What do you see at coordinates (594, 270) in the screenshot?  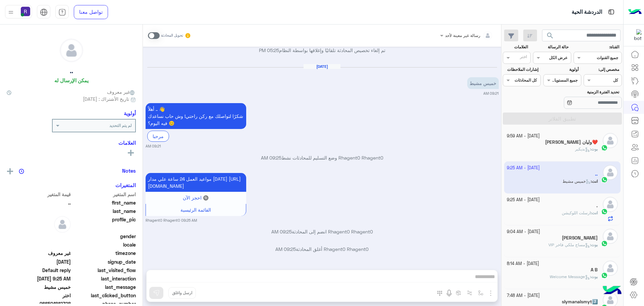 I see `h5: A B` at bounding box center [594, 270].